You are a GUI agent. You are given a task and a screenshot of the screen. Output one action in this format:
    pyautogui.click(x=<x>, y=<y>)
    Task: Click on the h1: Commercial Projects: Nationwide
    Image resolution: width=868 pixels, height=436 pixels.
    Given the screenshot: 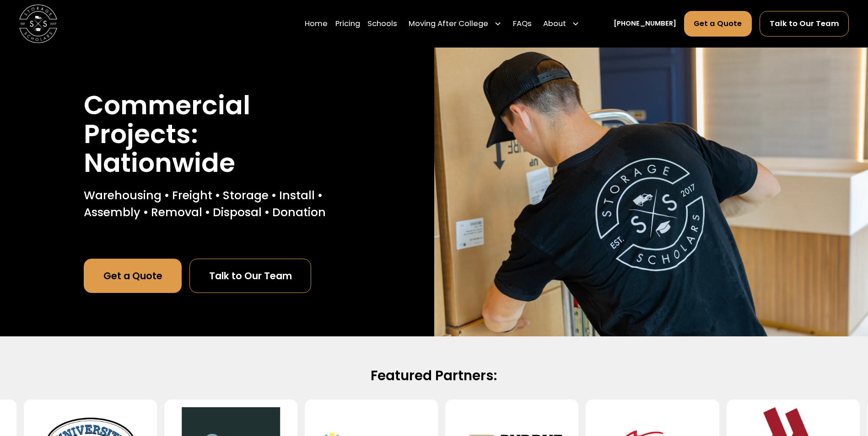 What is the action you would take?
    pyautogui.click(x=217, y=134)
    